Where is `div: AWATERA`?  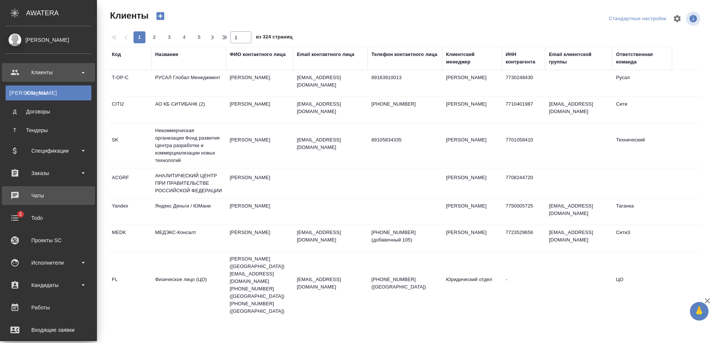 div: AWATERA is located at coordinates (62, 13).